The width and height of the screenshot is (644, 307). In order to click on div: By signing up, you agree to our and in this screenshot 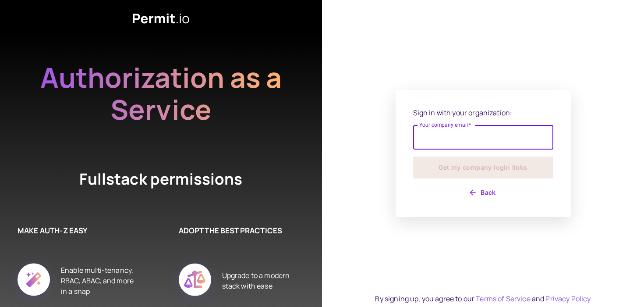, I will do `click(483, 298)`.